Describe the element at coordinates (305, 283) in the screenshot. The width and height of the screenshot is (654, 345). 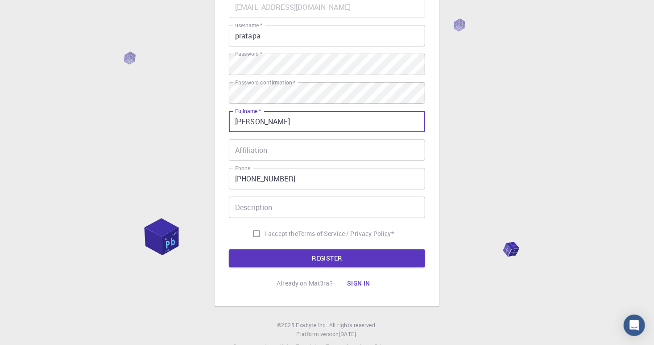
I see `p: Already on Mat3ra?` at that location.